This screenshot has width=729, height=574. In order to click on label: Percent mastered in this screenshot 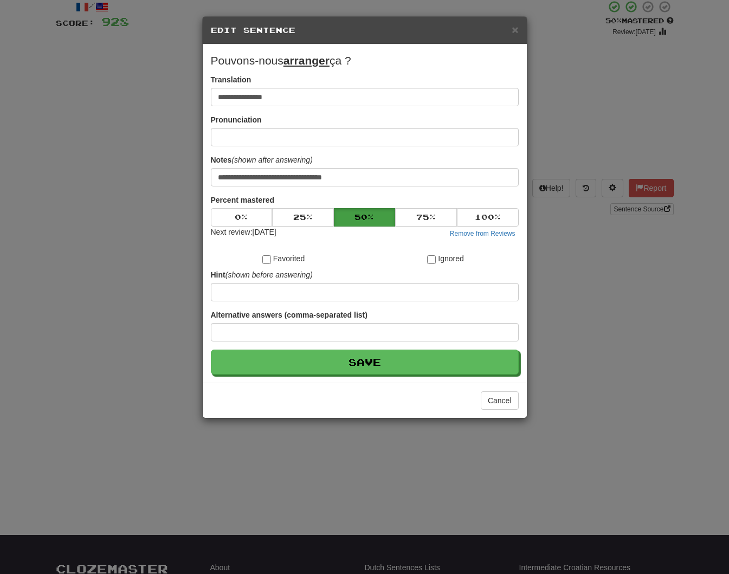, I will do `click(243, 200)`.